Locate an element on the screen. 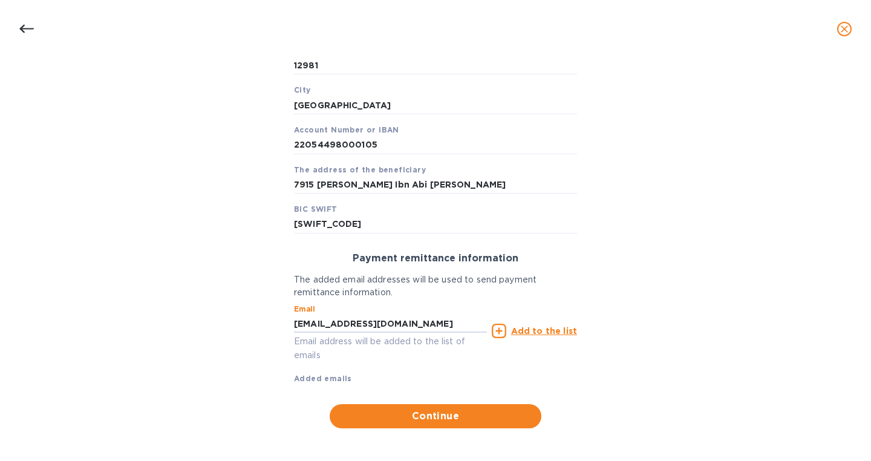 The width and height of the screenshot is (871, 461). b: The address of the beneficiary is located at coordinates (360, 169).